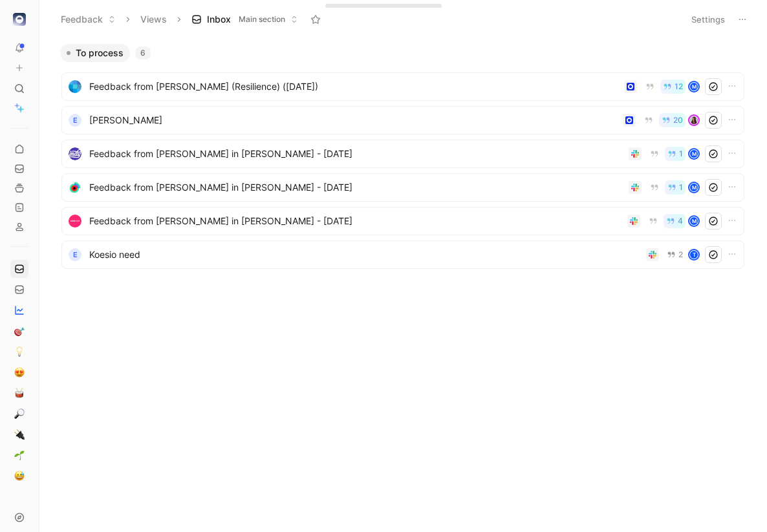 This screenshot has width=767, height=532. I want to click on span: 12, so click(678, 87).